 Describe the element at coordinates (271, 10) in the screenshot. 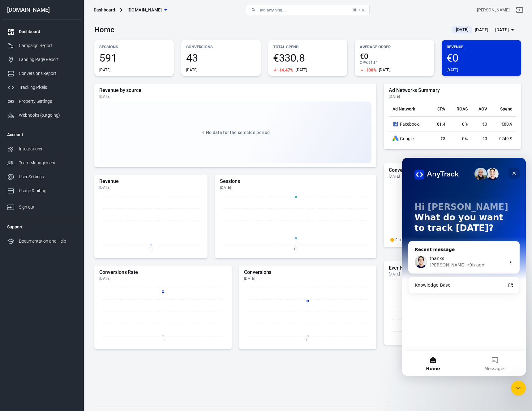

I see `span: Find anything...` at that location.